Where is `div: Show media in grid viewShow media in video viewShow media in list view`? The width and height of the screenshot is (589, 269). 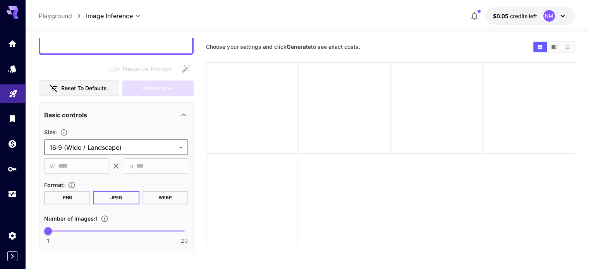 div: Show media in grid viewShow media in video viewShow media in list view is located at coordinates (554, 47).